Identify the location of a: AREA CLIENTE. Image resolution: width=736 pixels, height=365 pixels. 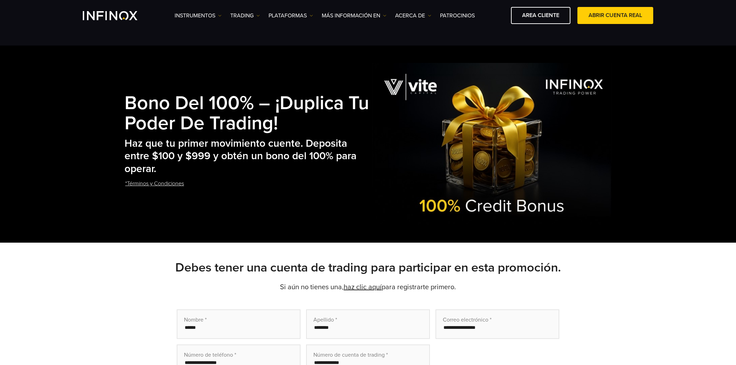
(541, 15).